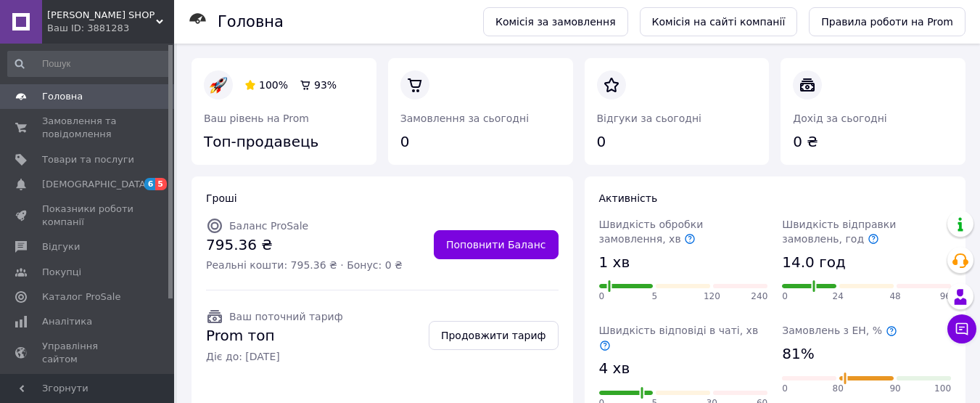  What do you see at coordinates (838, 296) in the screenshot?
I see `span: 24` at bounding box center [838, 296].